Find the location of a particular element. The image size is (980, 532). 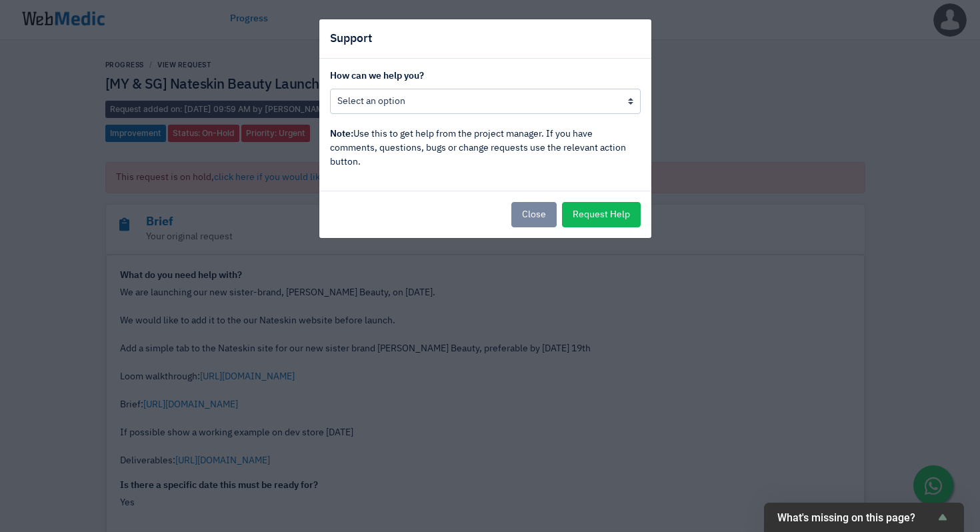

button: Show survey - What's missing on this page? is located at coordinates (864, 517).